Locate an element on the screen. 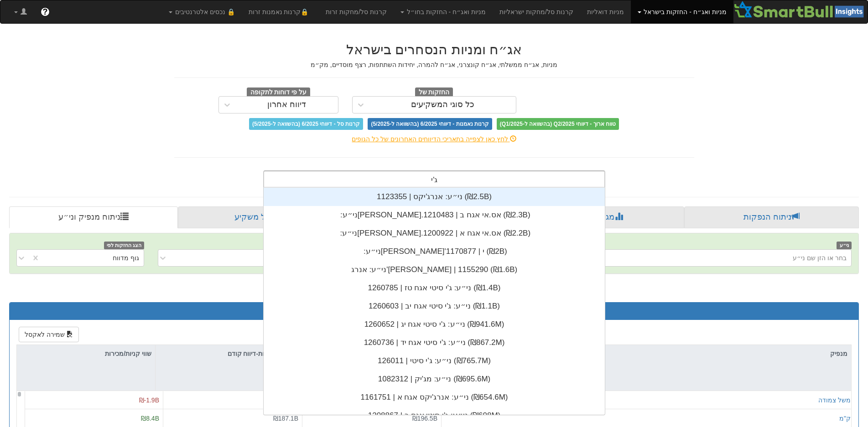  div: לחץ כאן לצפייה בתאריכי הדיווחים האחרונים של כל הגופים is located at coordinates (434, 139).